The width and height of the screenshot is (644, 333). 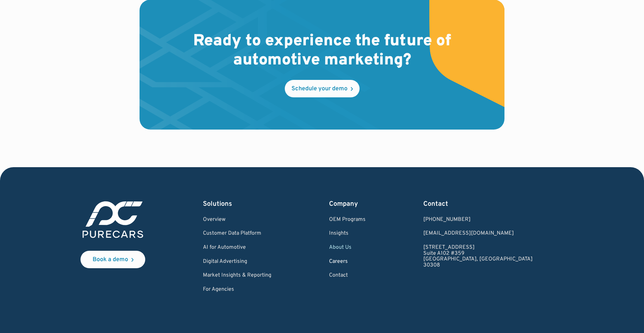 What do you see at coordinates (322, 89) in the screenshot?
I see `a: Schedule your demo` at bounding box center [322, 89].